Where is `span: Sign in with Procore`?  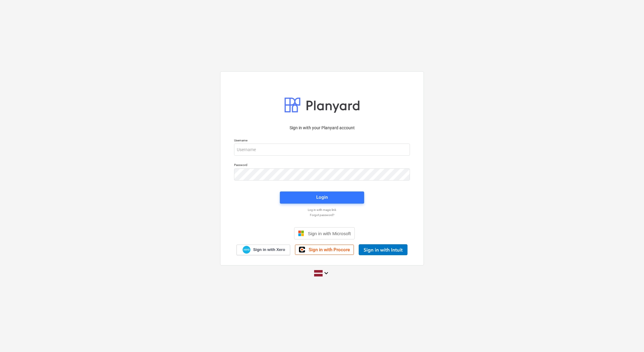 span: Sign in with Procore is located at coordinates (330, 250).